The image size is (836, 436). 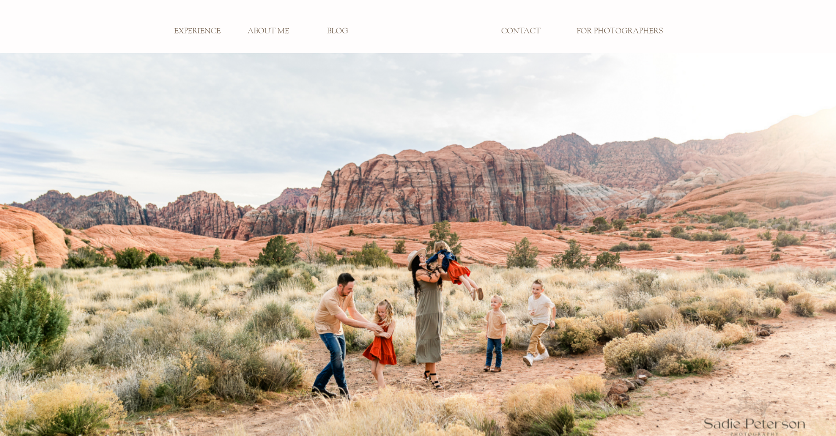 What do you see at coordinates (197, 32) in the screenshot?
I see `a: EXPERIENCE` at bounding box center [197, 32].